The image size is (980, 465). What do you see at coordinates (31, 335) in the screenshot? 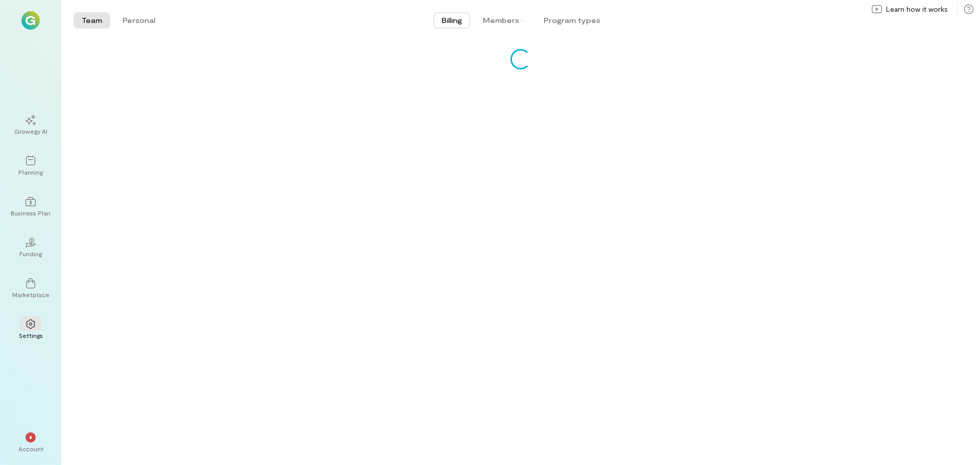
I see `div: Settings` at bounding box center [31, 335].